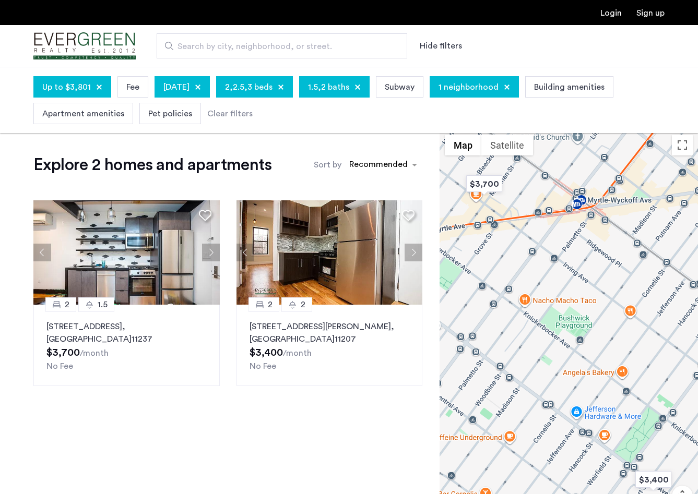  I want to click on button: Show street map, so click(463, 145).